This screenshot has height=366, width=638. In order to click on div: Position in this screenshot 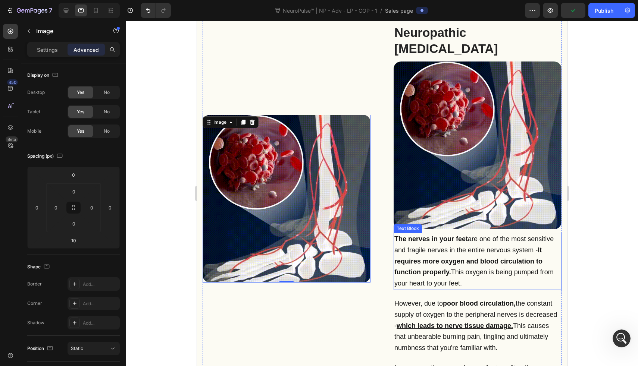, I will do `click(41, 349)`.